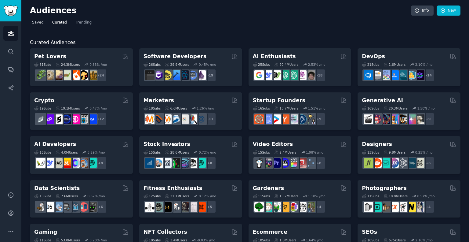  What do you see at coordinates (201, 163) in the screenshot?
I see `img: technicalanalysis` at bounding box center [201, 163].